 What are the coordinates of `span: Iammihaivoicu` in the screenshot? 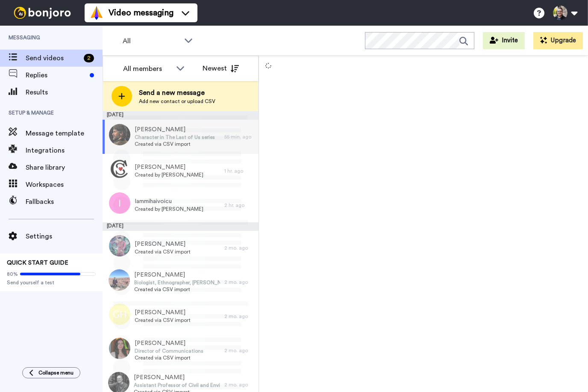 It's located at (169, 201).